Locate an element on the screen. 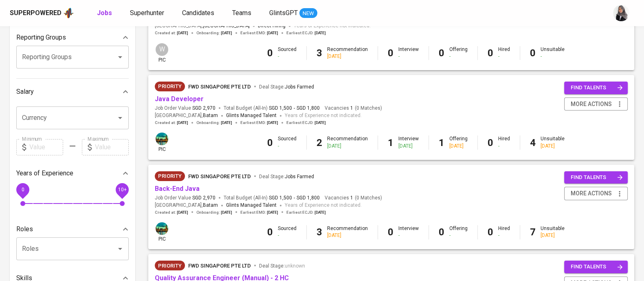 The height and width of the screenshot is (281, 644). span: Deal Stage : is located at coordinates (287, 87).